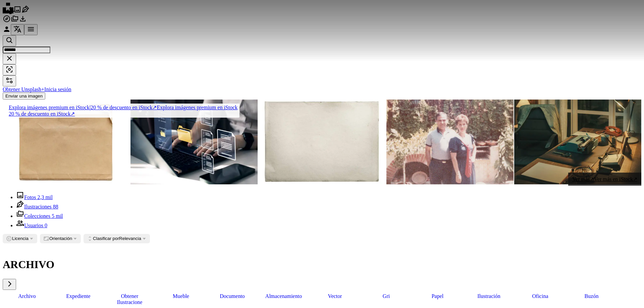  Describe the element at coordinates (232, 296) in the screenshot. I see `a: documento` at that location.